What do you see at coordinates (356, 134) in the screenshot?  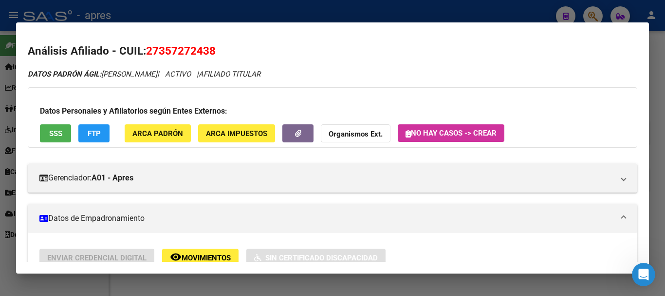 I see `strong: Organismos Ext.` at bounding box center [356, 134].